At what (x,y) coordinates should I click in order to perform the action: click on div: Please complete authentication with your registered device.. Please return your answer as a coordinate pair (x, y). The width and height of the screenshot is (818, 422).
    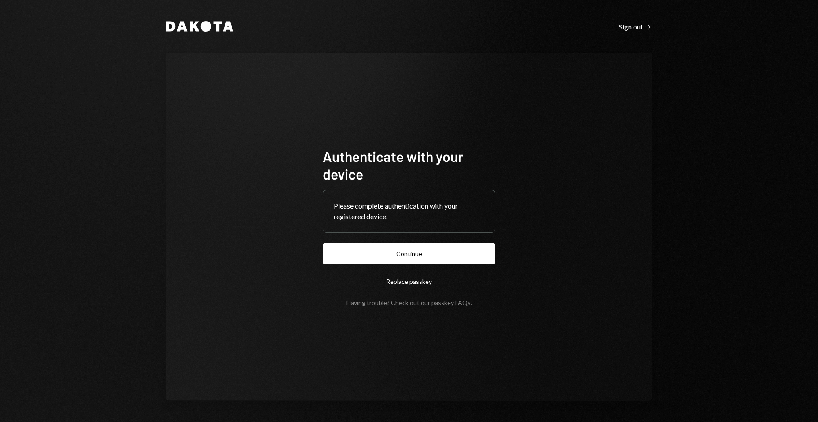
    Looking at the image, I should click on (409, 211).